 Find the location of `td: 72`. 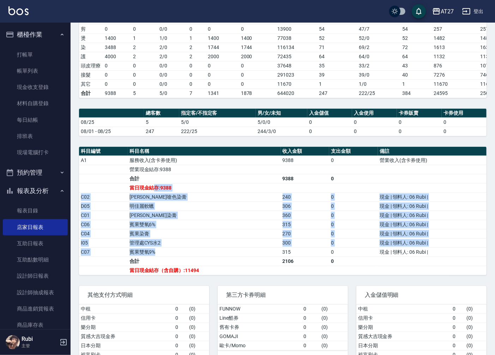

td: 72 is located at coordinates (417, 47).